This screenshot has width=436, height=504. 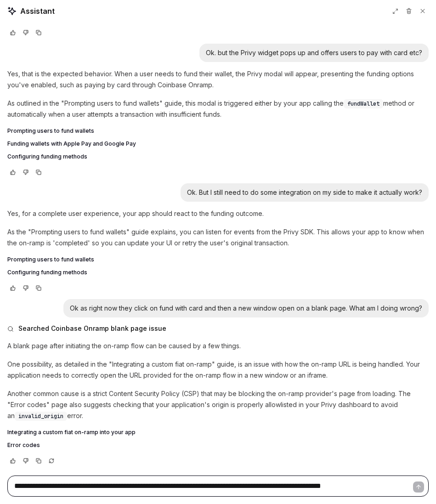 I want to click on a: Funding wallets with Apple Pay and Google Pay, so click(x=218, y=144).